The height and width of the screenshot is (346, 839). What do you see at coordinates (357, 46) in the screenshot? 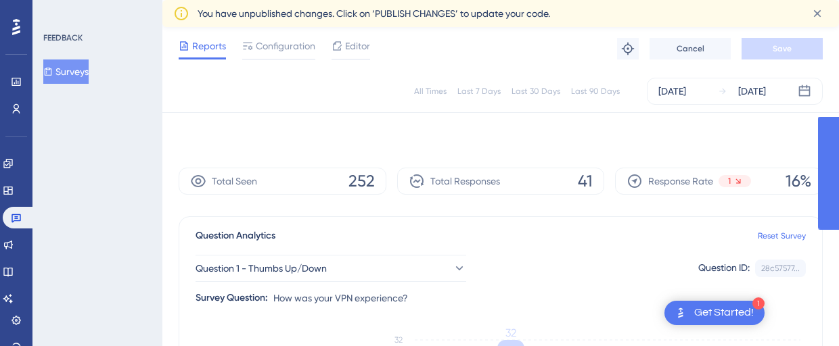
I see `span: Editor` at bounding box center [357, 46].